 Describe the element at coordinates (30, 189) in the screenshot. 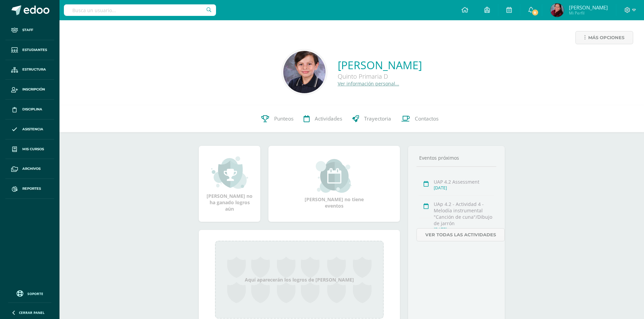

I see `a: Reportes` at that location.